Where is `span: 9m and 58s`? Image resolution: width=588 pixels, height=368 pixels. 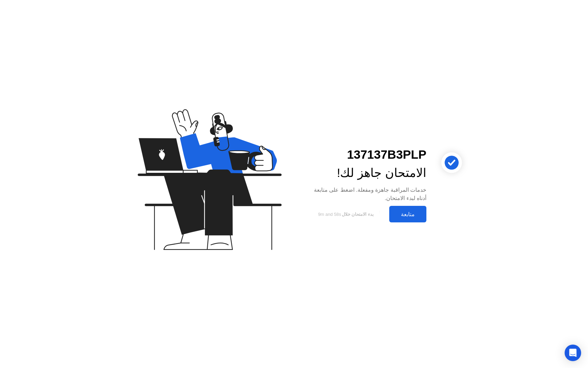 span: 9m and 58s is located at coordinates (330, 214).